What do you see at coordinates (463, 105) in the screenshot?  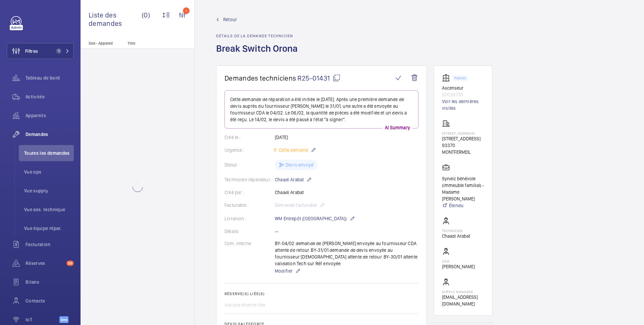 I see `a: Voir les dernières visites` at bounding box center [463, 105].